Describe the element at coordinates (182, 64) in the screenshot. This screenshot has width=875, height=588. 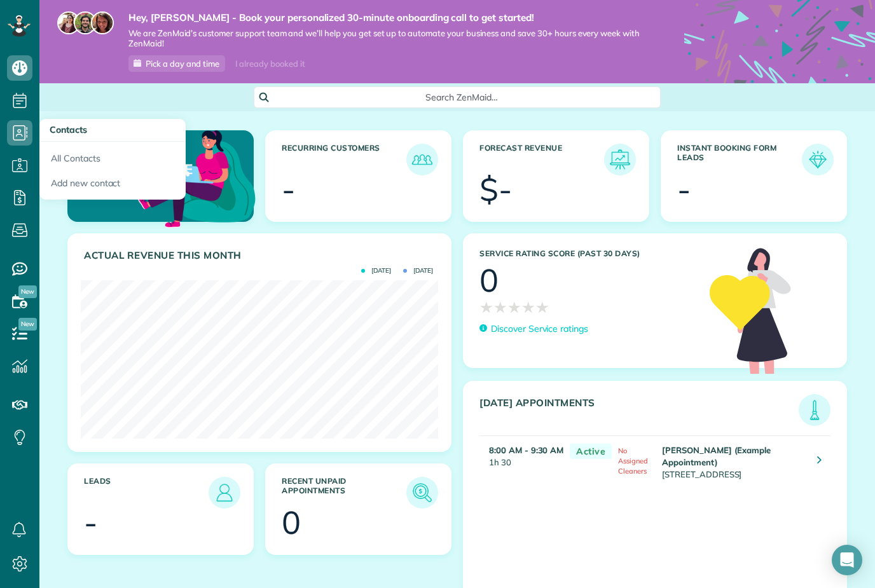
I see `span: Pick a day and time` at that location.